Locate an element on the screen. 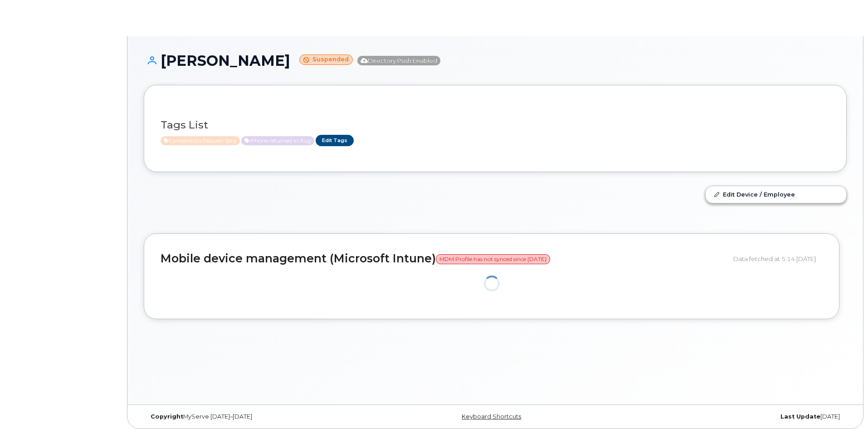 The image size is (868, 429). strong: Copyright is located at coordinates (167, 416).